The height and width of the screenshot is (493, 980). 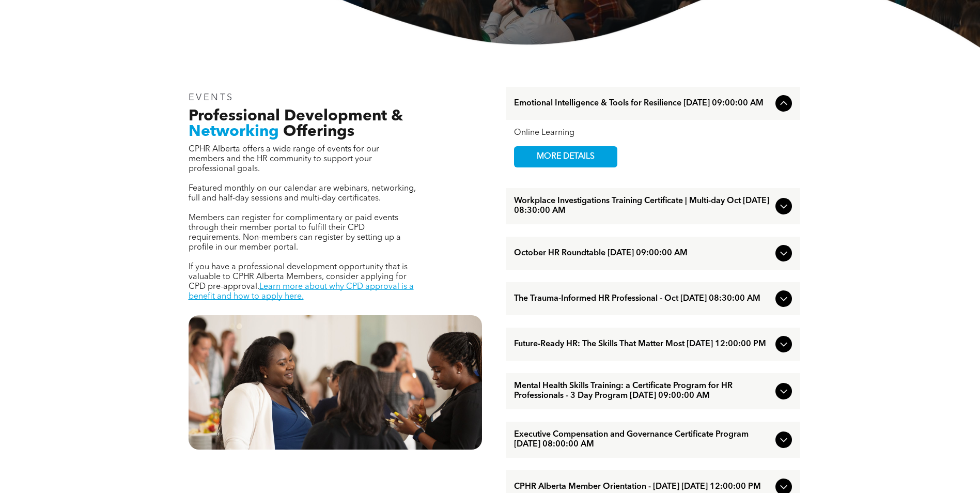 What do you see at coordinates (653, 133) in the screenshot?
I see `div: Online Learning` at bounding box center [653, 133].